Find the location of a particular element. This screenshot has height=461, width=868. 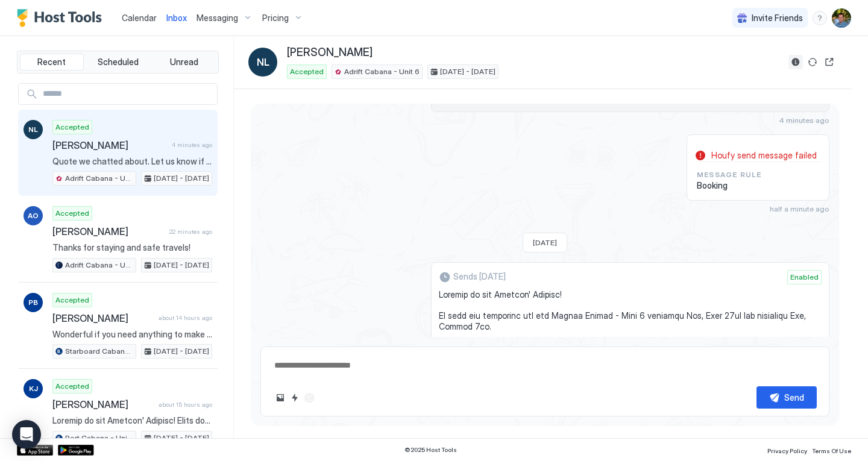

button: Scheduled is located at coordinates (118, 62).